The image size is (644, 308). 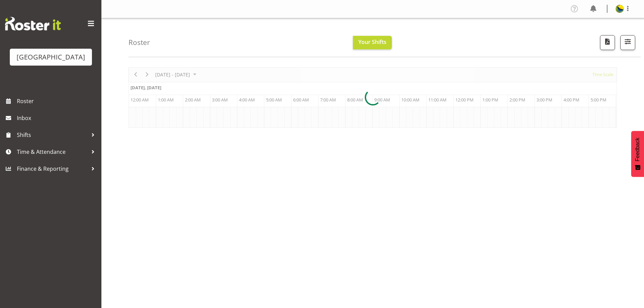 I want to click on span: Feedback, so click(x=637, y=150).